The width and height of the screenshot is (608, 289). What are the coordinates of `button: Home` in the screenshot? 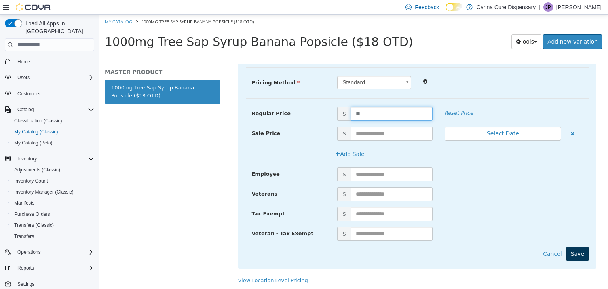 It's located at (49, 61).